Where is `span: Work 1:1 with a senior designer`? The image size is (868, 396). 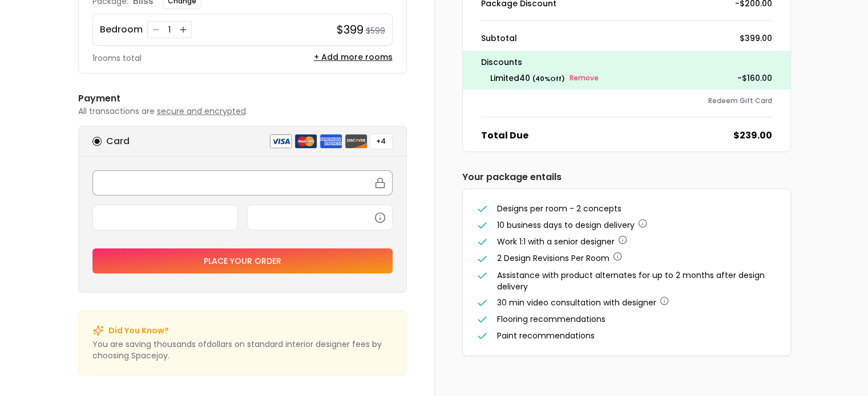 span: Work 1:1 with a senior designer is located at coordinates (556, 241).